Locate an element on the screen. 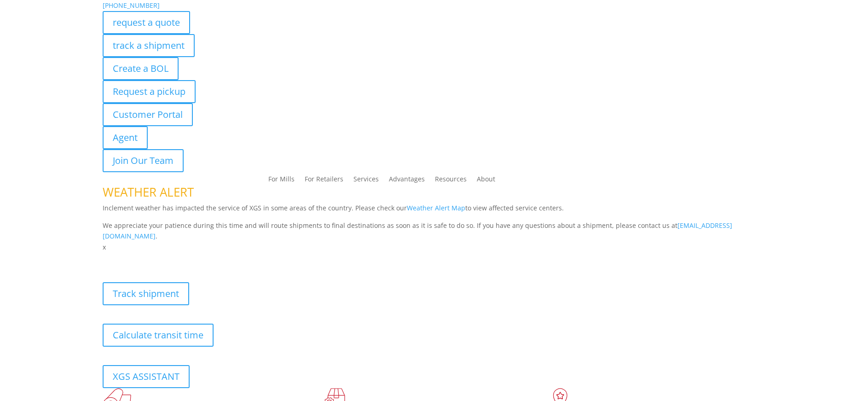  a: Services is located at coordinates (366, 181).